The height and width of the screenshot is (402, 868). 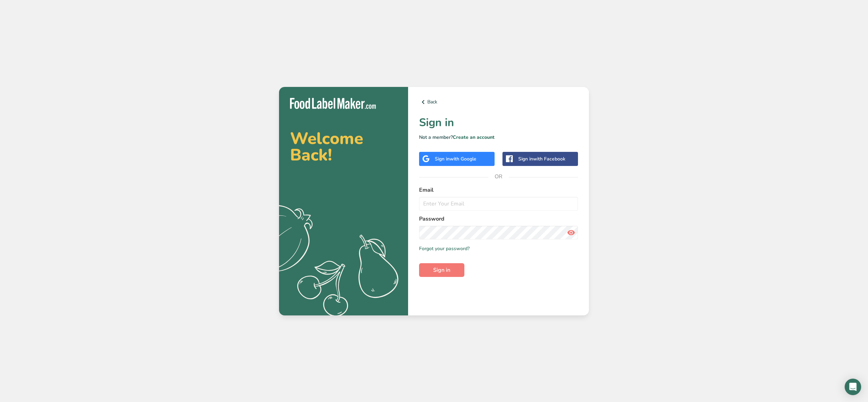 I want to click on img: Food Label Maker, so click(x=333, y=103).